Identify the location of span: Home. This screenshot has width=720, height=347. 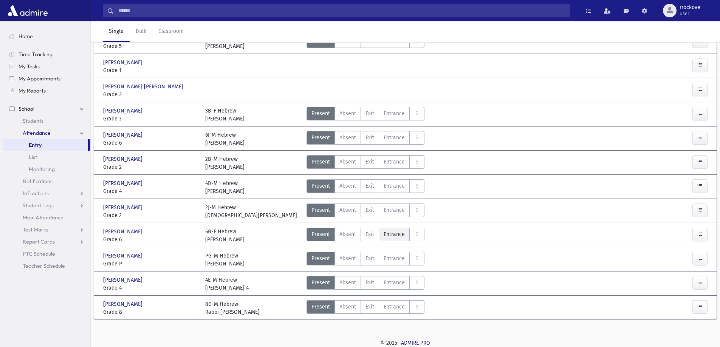
(26, 36).